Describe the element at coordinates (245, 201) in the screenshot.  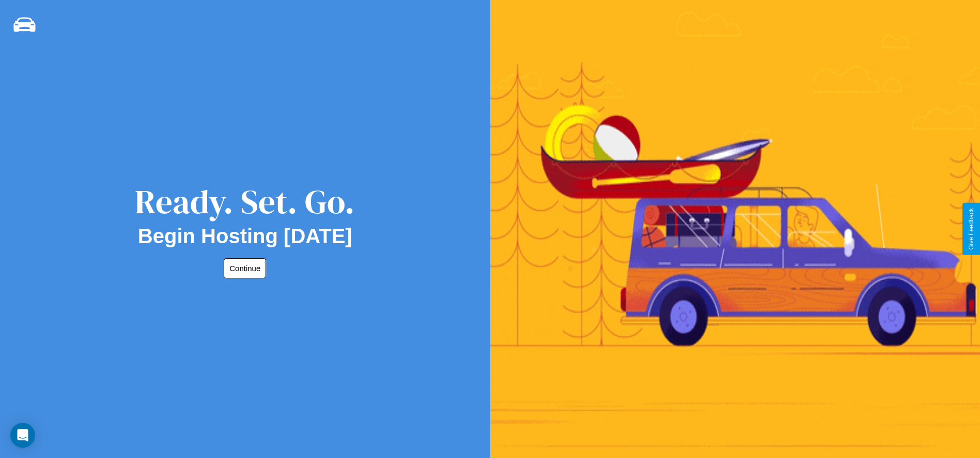
I see `div: Ready. Set. Go.` at that location.